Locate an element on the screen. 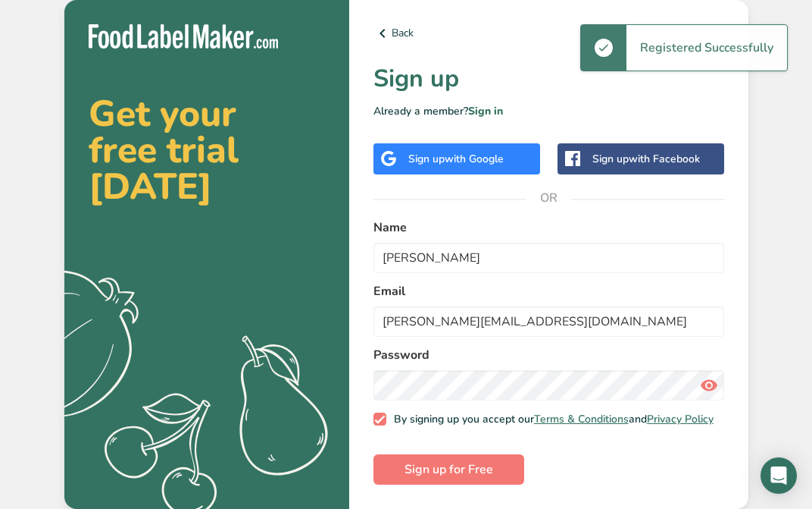 Image resolution: width=812 pixels, height=509 pixels. label: Name is located at coordinates (549, 228).